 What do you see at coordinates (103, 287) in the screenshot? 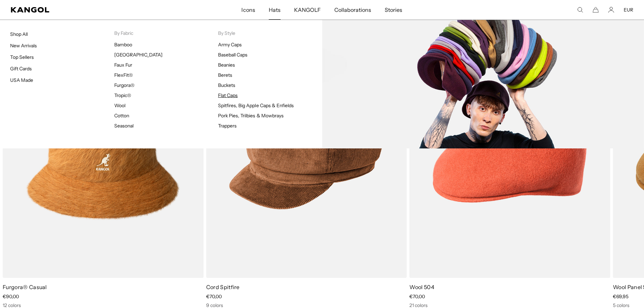
I see `p: Furgora® Casual` at bounding box center [103, 287].